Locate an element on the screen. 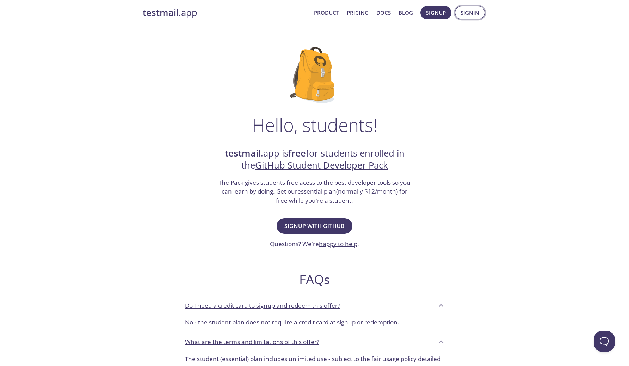 This screenshot has height=366, width=629. h2: FAQs is located at coordinates (315, 279).